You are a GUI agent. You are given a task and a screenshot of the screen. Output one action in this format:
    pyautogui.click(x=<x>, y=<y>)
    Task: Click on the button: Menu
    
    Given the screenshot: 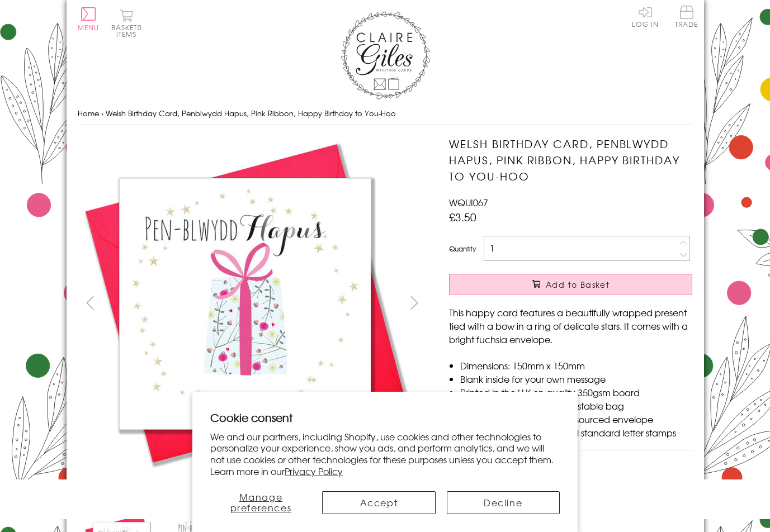 What is the action you would take?
    pyautogui.click(x=88, y=19)
    